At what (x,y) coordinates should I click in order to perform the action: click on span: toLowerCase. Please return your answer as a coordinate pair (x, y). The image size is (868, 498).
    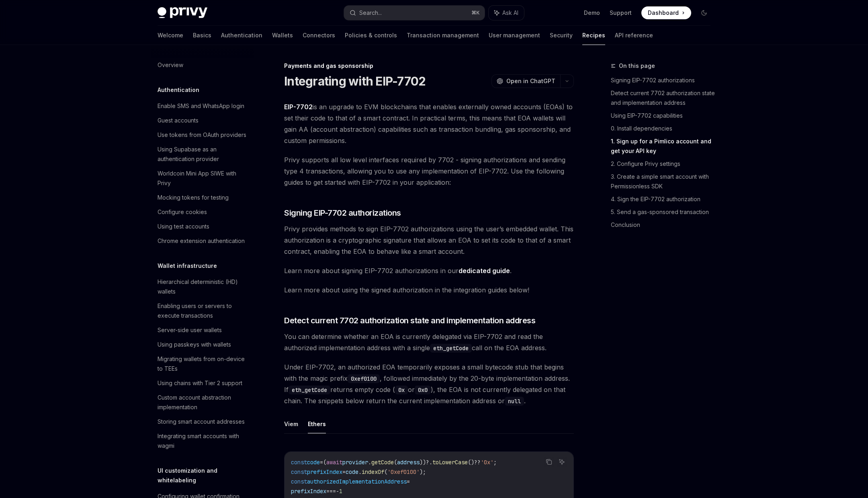
    Looking at the image, I should click on (450, 462).